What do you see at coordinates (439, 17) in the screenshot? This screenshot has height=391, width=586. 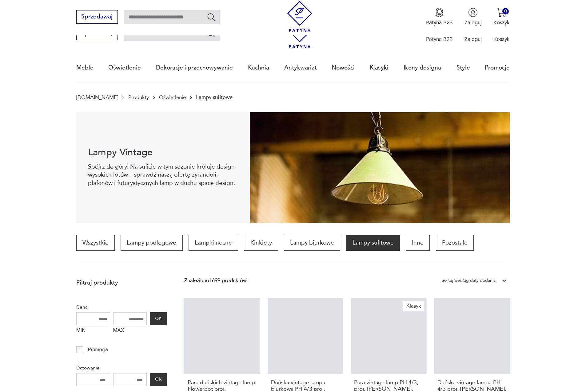 I see `button: Patyna B2B` at bounding box center [439, 17].